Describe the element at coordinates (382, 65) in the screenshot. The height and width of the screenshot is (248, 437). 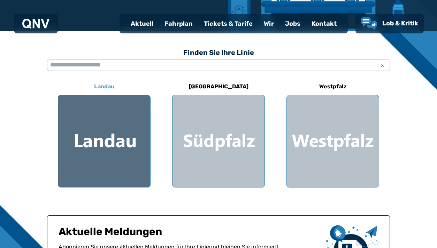
I see `span: x` at that location.